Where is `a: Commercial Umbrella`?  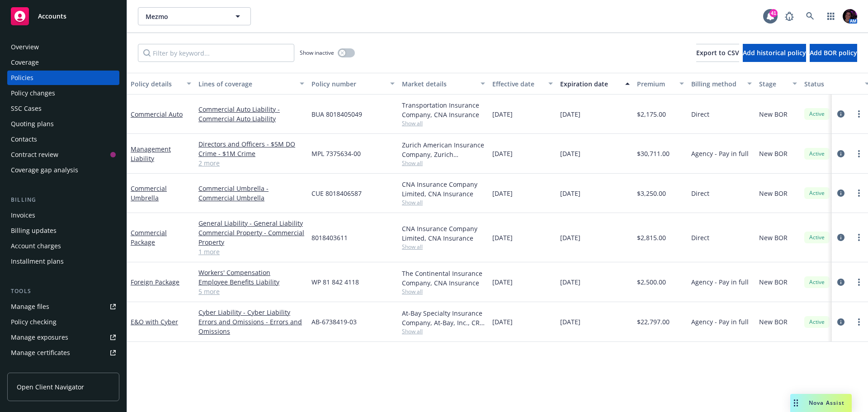
a: Commercial Umbrella is located at coordinates (148, 194).